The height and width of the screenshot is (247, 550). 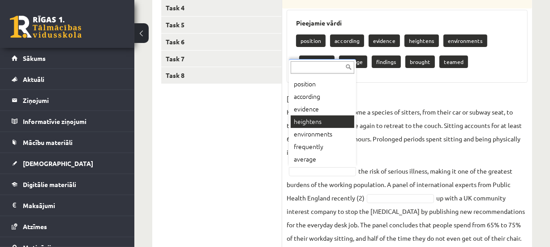 I want to click on div: frequently, so click(x=322, y=147).